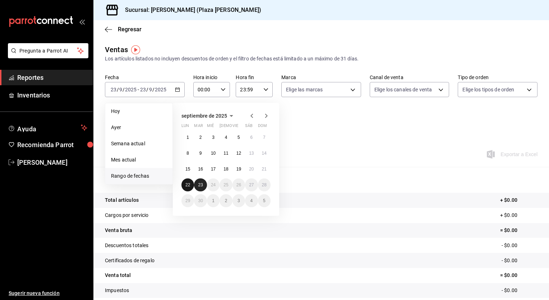 This screenshot has width=549, height=300. Describe the element at coordinates (264, 185) in the screenshot. I see `abbr: 28 de septiembre de 2025` at that location.